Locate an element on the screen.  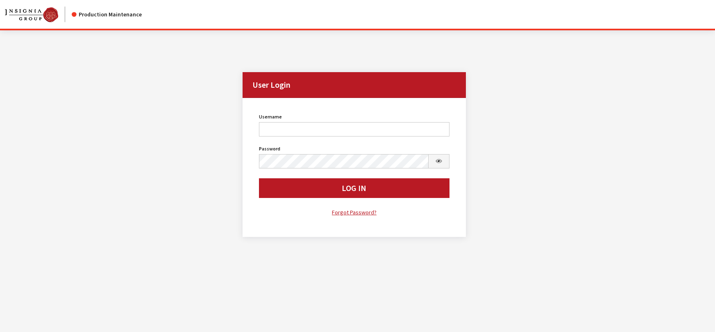
a: Insignia Group logo is located at coordinates (38, 14).